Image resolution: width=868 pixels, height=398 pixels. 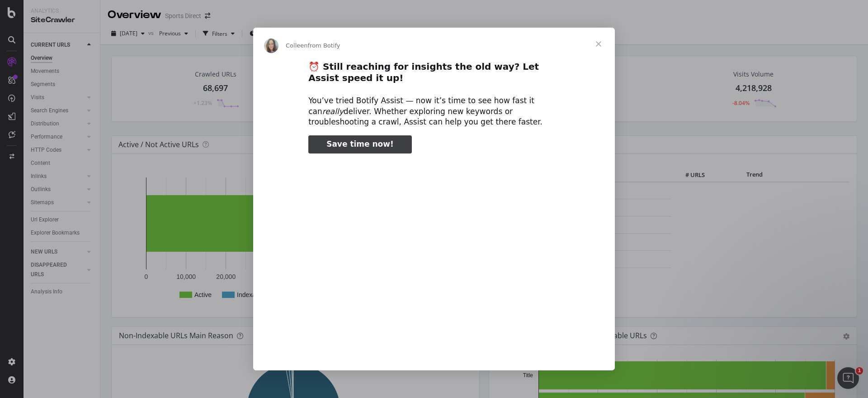 What do you see at coordinates (297, 45) in the screenshot?
I see `span: Colleen` at bounding box center [297, 45].